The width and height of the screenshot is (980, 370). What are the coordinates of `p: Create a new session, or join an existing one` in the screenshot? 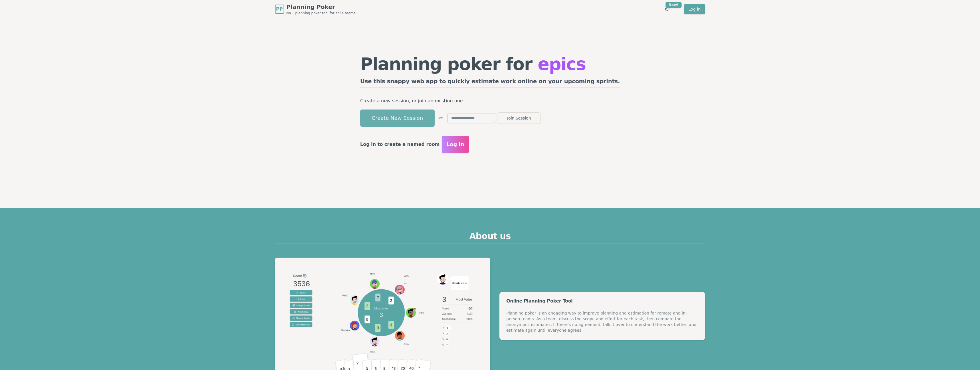 It's located at (490, 101).